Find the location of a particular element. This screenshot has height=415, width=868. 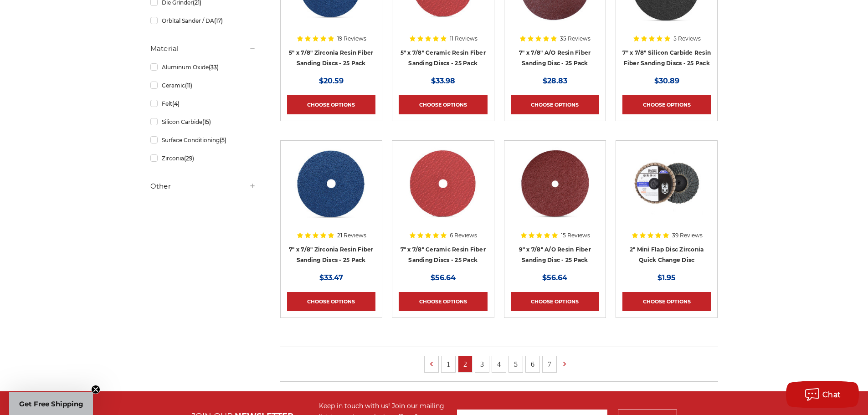

a: 6 is located at coordinates (533, 364).